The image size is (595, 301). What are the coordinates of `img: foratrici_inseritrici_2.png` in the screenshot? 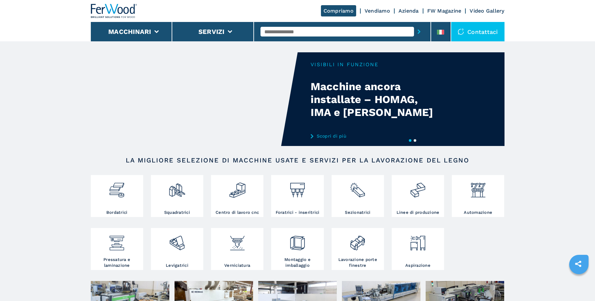 It's located at (297, 188).